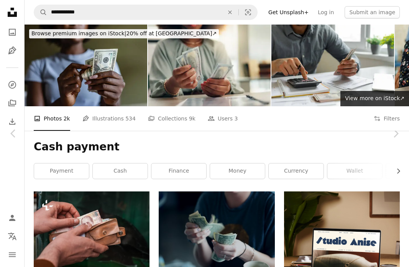 This screenshot has width=409, height=267. I want to click on a: Next, so click(396, 133).